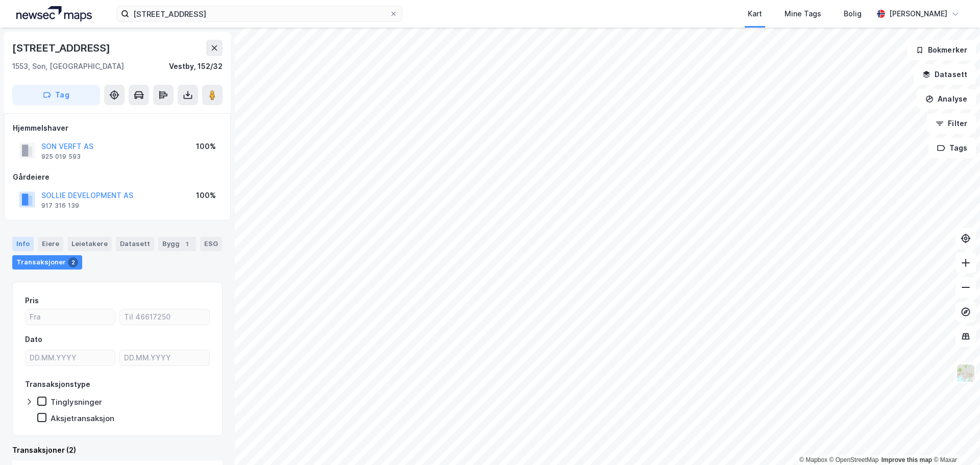 The height and width of the screenshot is (465, 980). I want to click on a: Improve this map, so click(906, 460).